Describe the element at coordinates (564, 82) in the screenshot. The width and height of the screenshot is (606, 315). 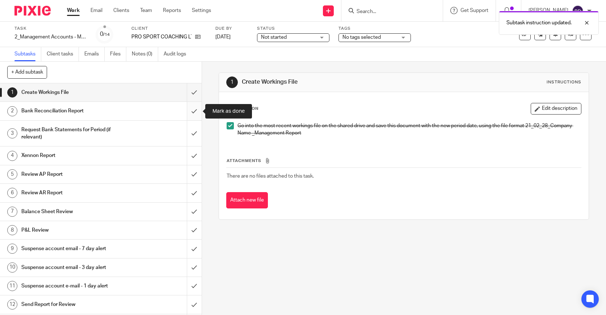
I see `div: Instructions` at that location.